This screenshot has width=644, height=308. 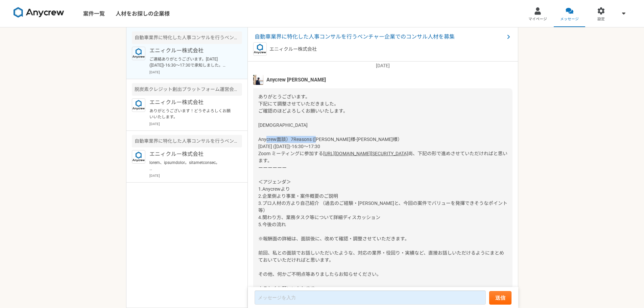 What do you see at coordinates (191, 114) in the screenshot?
I see `p: ありがとうございます！どうぞよろしくお願いいたします。` at bounding box center [191, 114].